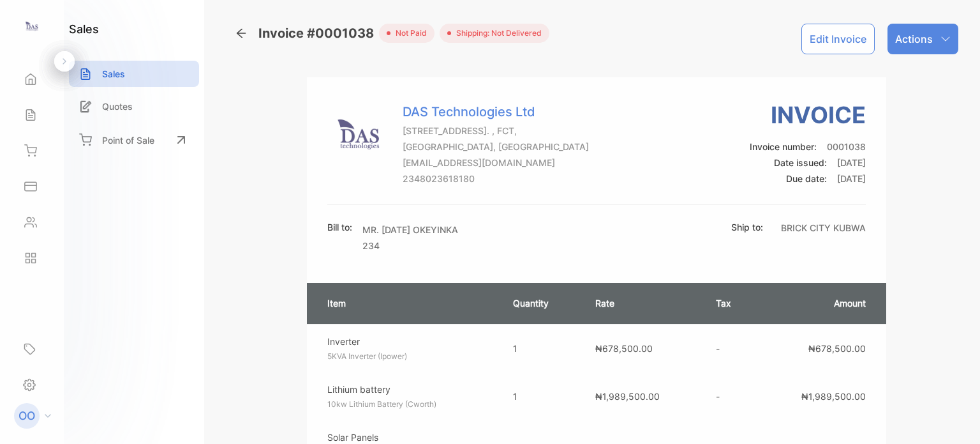 This screenshot has width=980, height=444. I want to click on p: Sales, so click(114, 74).